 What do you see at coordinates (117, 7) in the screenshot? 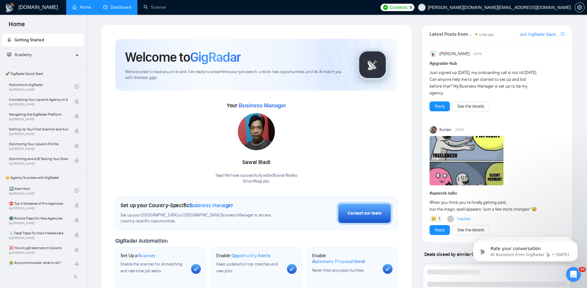
I see `a: dashboardDashboard` at bounding box center [117, 7].